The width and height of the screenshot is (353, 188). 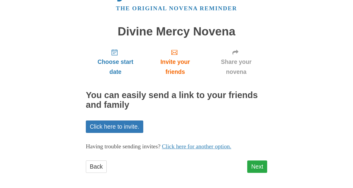 I want to click on a: Next, so click(x=257, y=166).